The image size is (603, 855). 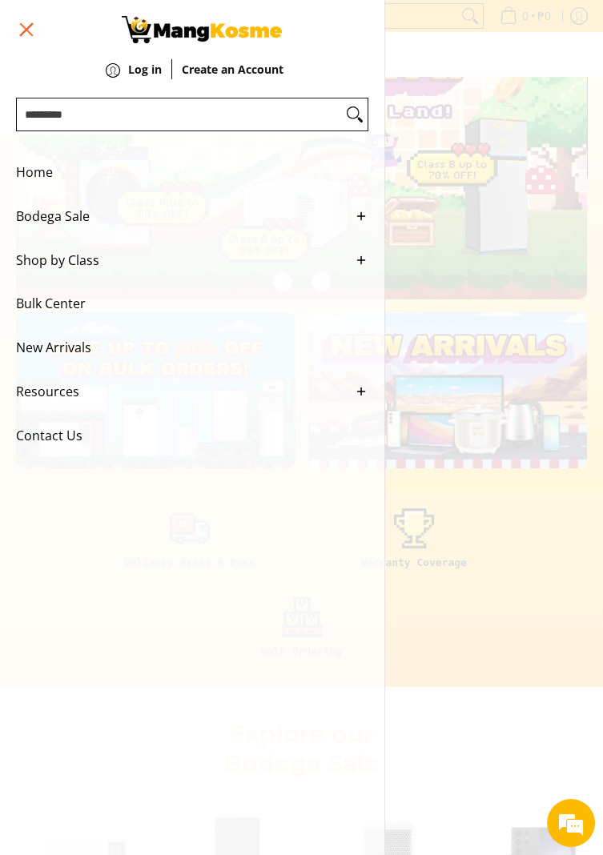 What do you see at coordinates (145, 69) in the screenshot?
I see `strong: Log in` at bounding box center [145, 69].